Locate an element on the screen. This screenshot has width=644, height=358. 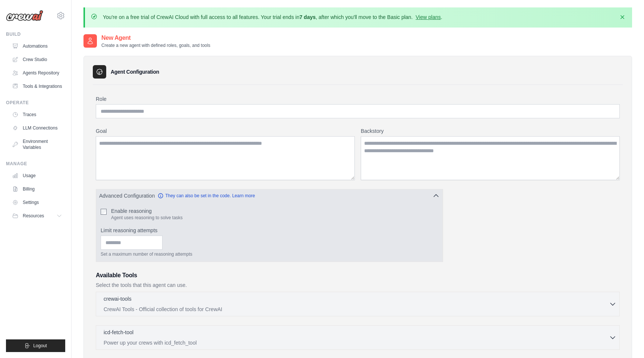
p: Agent uses reasoning to solve tasks is located at coordinates (147, 218).